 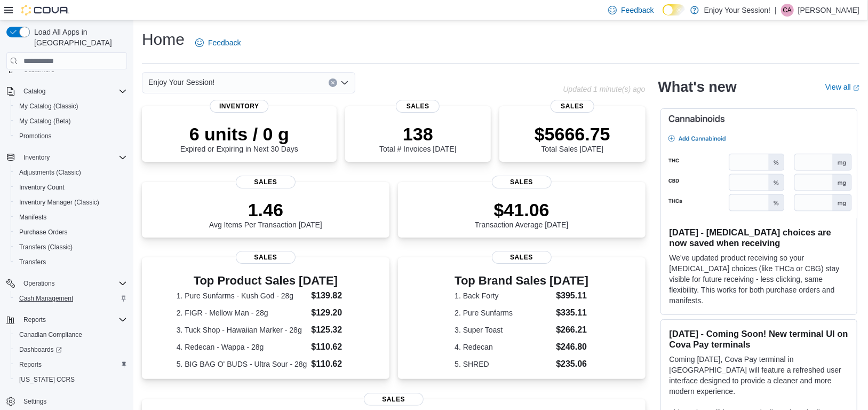 I want to click on button: Promotions, so click(x=71, y=136).